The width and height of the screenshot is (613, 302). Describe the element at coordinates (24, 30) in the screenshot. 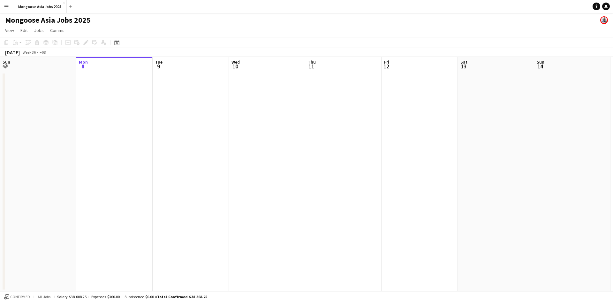

I see `a: Edit` at that location.